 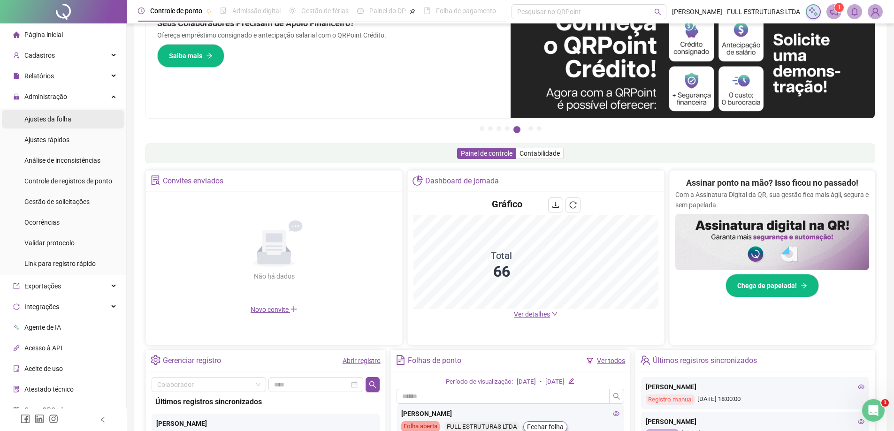 What do you see at coordinates (191, 56) in the screenshot?
I see `button: Saiba mais` at bounding box center [191, 56].